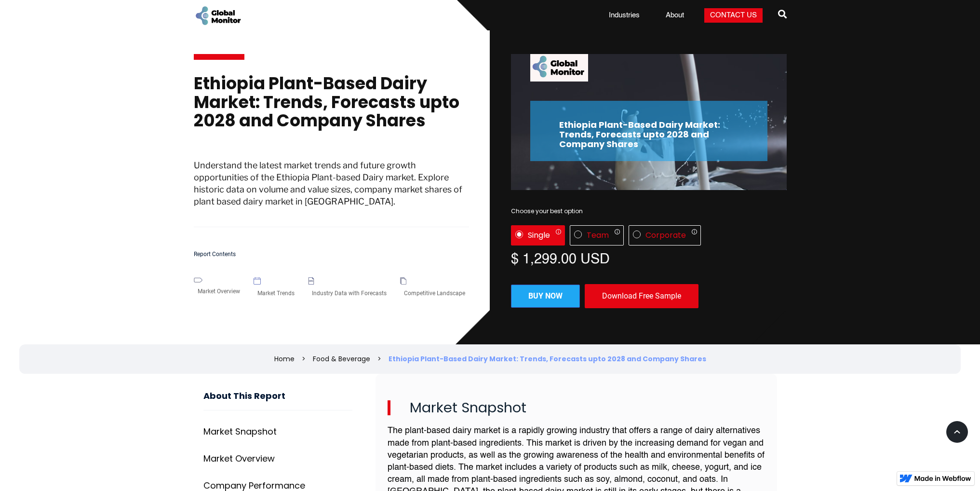 The image size is (980, 491). What do you see at coordinates (649, 134) in the screenshot?
I see `h2: Ethiopia Plant-Based Dairy Market: Trends, Forecasts upto 2028 and Company Shares` at bounding box center [649, 134].